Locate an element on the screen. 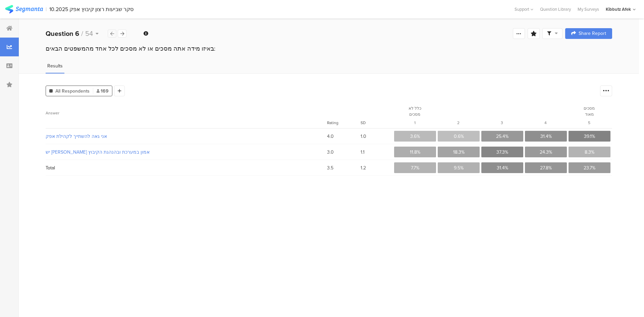  span: 11.8% is located at coordinates (415, 152).